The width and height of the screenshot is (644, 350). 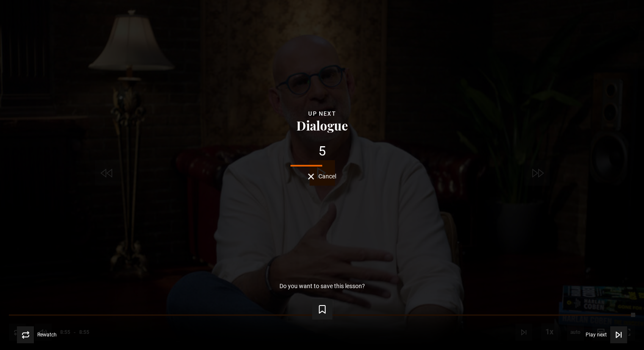 What do you see at coordinates (596, 334) in the screenshot?
I see `span: Play next` at bounding box center [596, 334].